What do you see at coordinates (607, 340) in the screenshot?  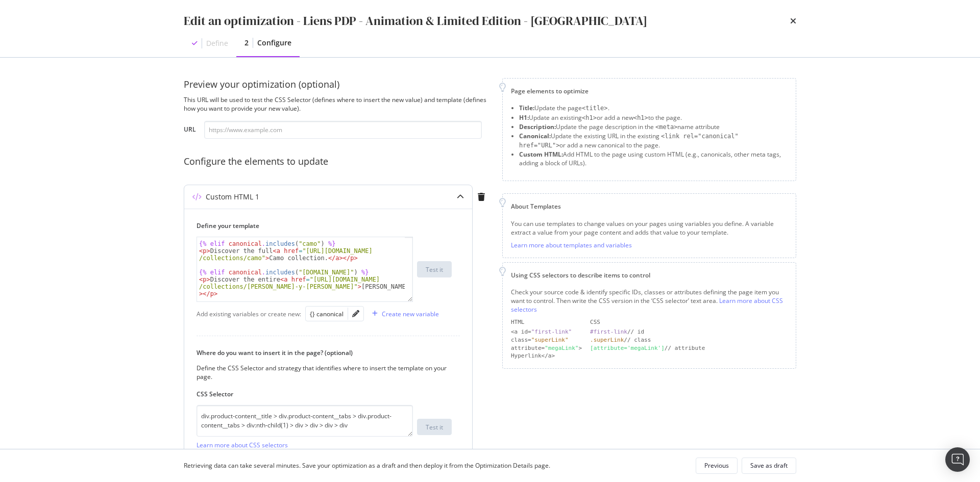 I see `div: .superLink` at bounding box center [607, 340].